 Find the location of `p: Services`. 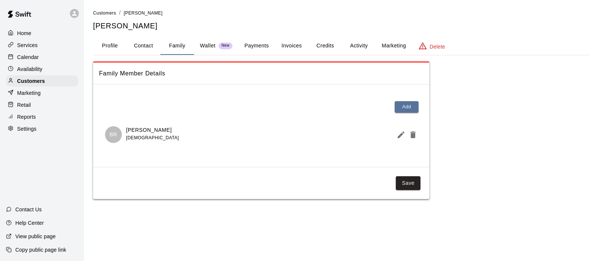

p: Services is located at coordinates (27, 45).